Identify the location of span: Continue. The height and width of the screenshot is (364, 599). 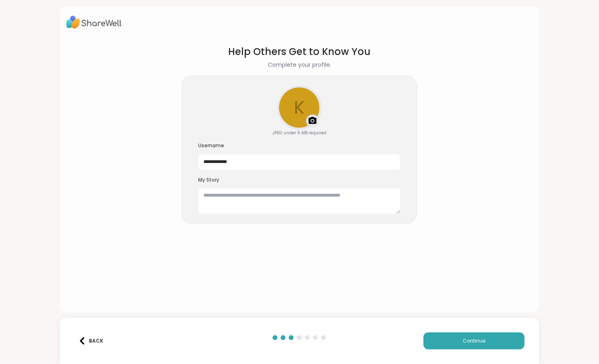
(474, 341).